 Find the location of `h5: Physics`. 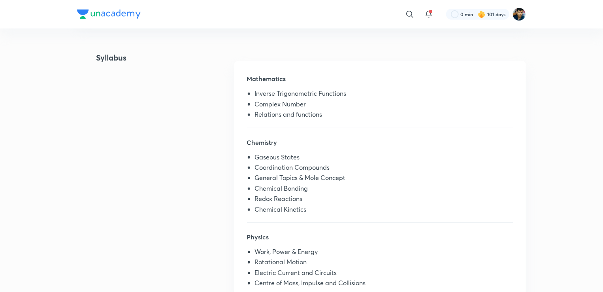

h5: Physics is located at coordinates (380, 240).